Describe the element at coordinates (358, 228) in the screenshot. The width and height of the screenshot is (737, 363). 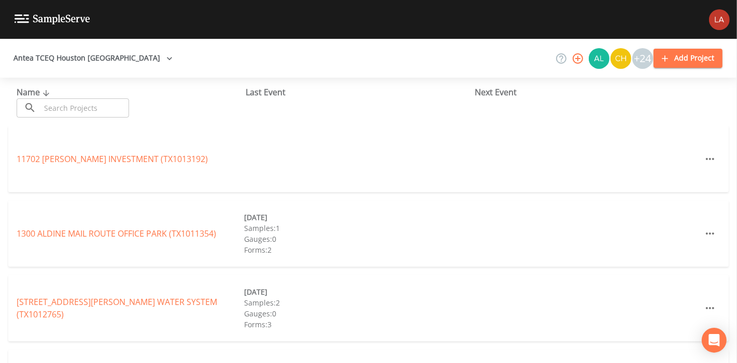
I see `div: Samples: 1` at that location.